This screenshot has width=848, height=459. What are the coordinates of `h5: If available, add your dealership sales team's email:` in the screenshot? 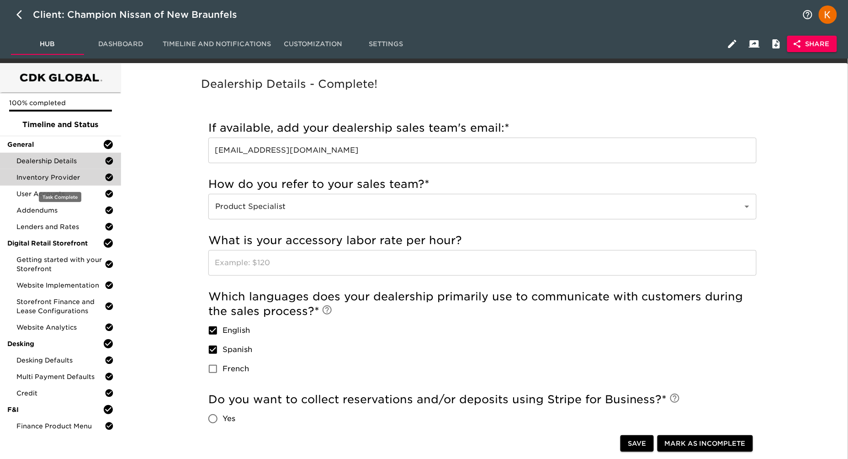 It's located at (483, 128).